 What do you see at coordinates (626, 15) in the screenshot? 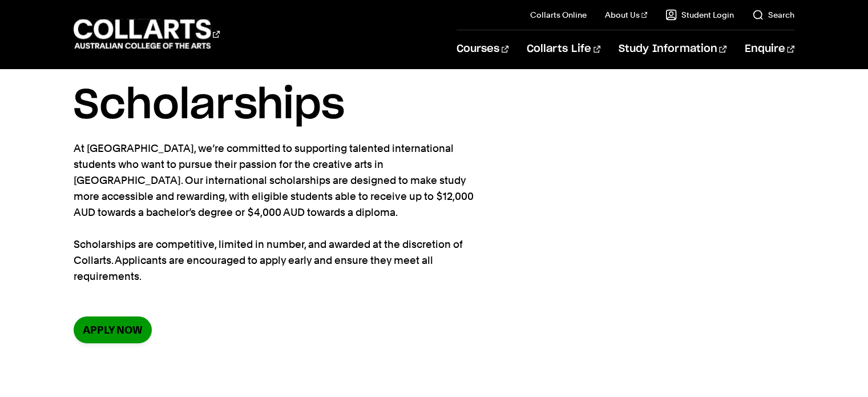
I see `a: About Us` at bounding box center [626, 15].